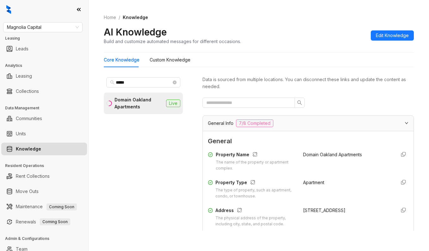 This screenshot has width=429, height=251. I want to click on li: Communities, so click(44, 118).